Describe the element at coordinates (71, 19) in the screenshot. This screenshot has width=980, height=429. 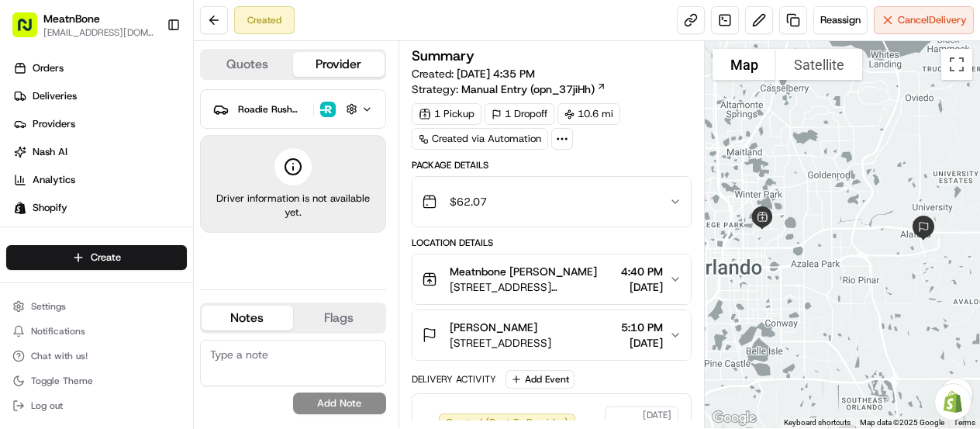
I see `button: MeatnBone` at that location.